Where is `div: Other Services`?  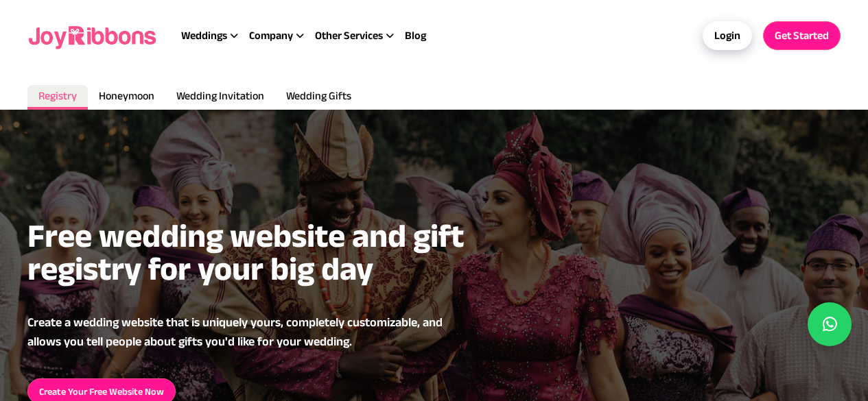
div: Other Services is located at coordinates (360, 36).